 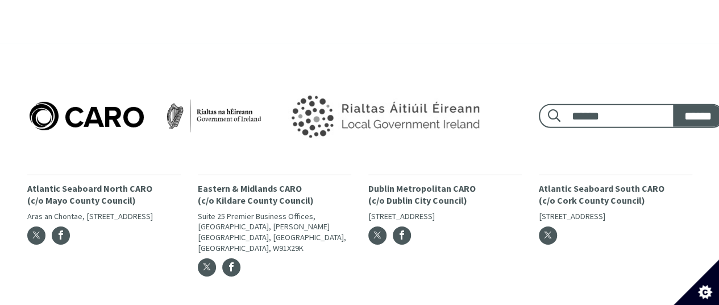 I want to click on p: Eastern & Midlands CARO (c/o Kildare County Council), so click(x=274, y=194).